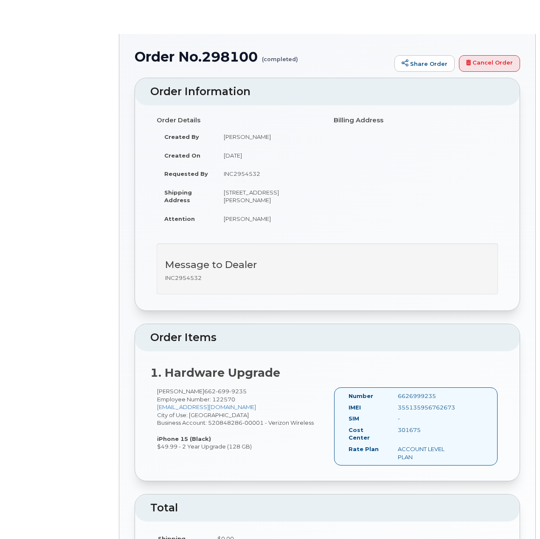 The width and height of the screenshot is (540, 539). What do you see at coordinates (225, 391) in the screenshot?
I see `span: 662` at bounding box center [225, 391].